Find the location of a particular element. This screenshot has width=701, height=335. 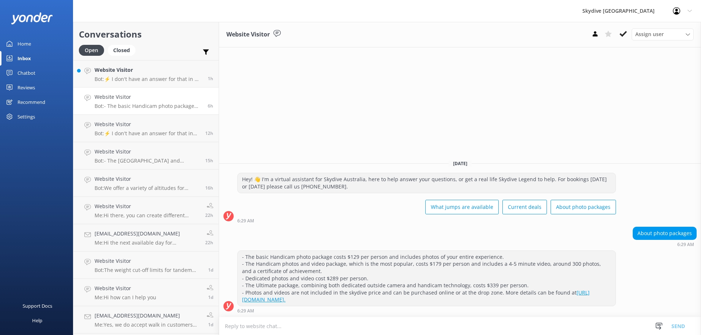

p: Bot: The weight cut-off limits for tandem skydiving vary by drop zone and by day, but at most dro... is located at coordinates (149, 270).